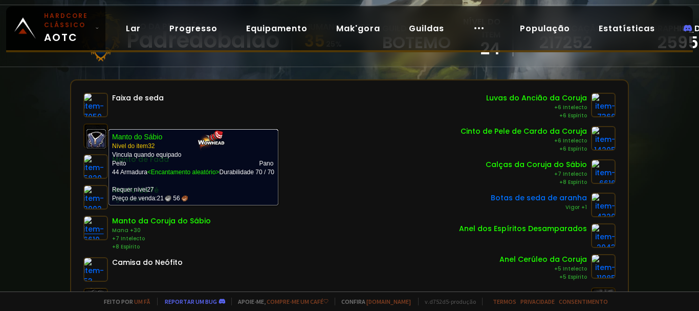  I want to click on font: Confira, so click(353, 301).